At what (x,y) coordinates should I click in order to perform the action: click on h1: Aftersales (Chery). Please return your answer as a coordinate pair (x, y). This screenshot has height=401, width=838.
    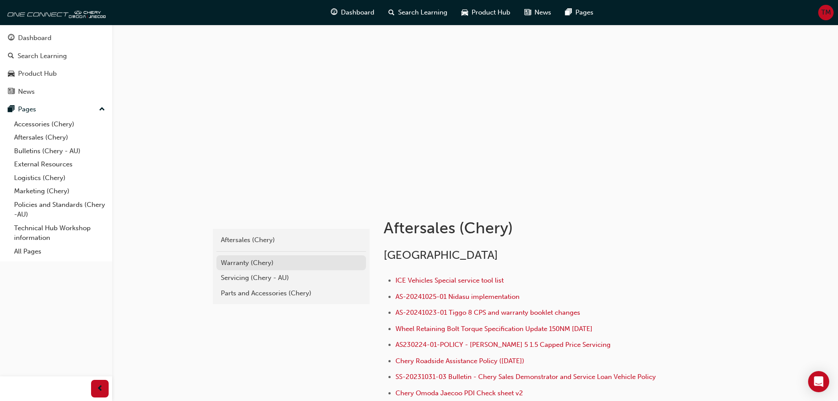
    Looking at the image, I should click on (528, 228).